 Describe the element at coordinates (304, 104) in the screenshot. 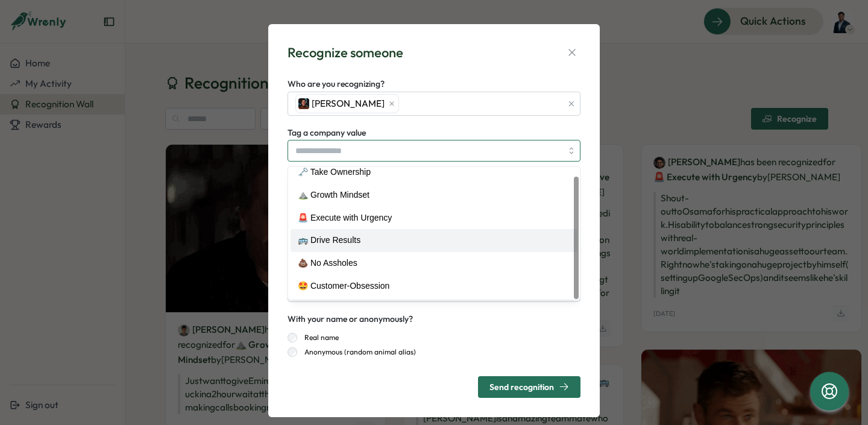

I see `img: Reza Parvizi` at that location.